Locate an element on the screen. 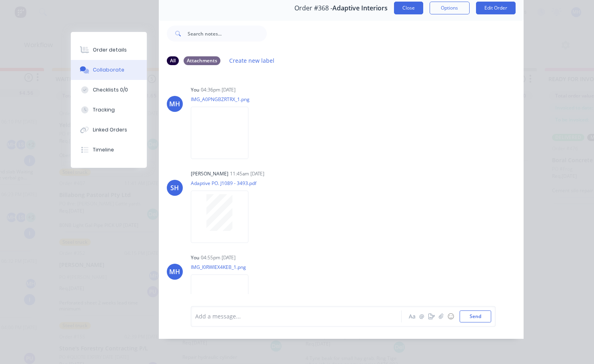  button: Tracking is located at coordinates (109, 110).